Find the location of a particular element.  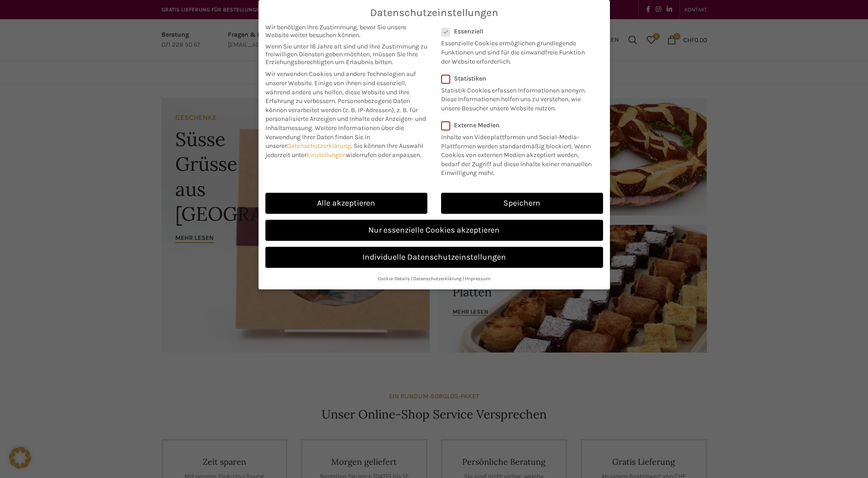

p: Essenzielle Cookies ermöglichen grundlegende Funktionen und sind für die einwandfreie Funktion de... is located at coordinates (516, 51).